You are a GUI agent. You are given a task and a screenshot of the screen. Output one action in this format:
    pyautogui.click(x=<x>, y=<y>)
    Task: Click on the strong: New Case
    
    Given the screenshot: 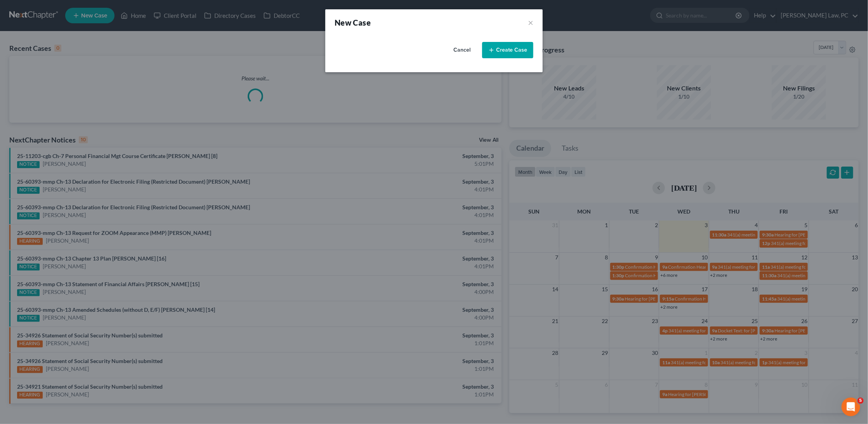 What is the action you would take?
    pyautogui.click(x=353, y=22)
    